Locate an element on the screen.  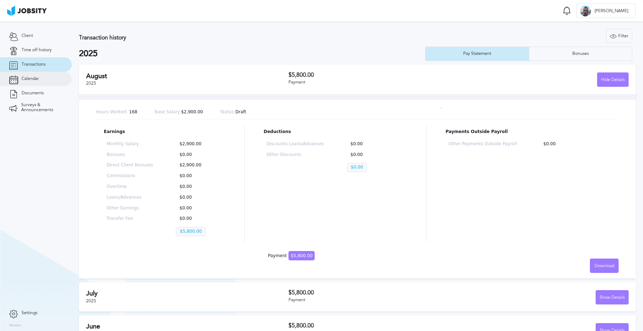
h2: August is located at coordinates (187, 76).